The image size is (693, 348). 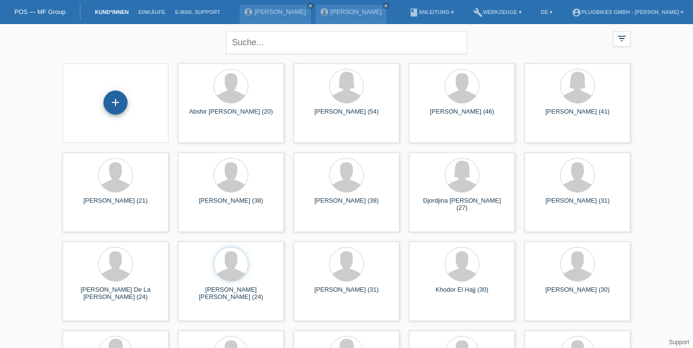 What do you see at coordinates (198, 12) in the screenshot?
I see `a: E-Mail Support` at bounding box center [198, 12].